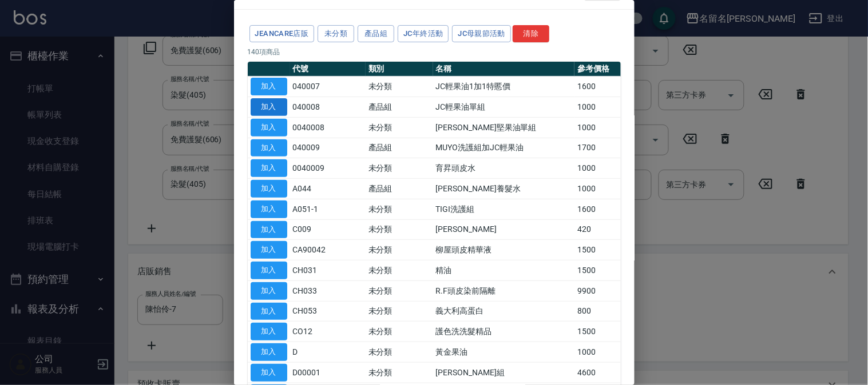 The height and width of the screenshot is (385, 868). I want to click on td: JC輕果油1加1特慝價, so click(504, 87).